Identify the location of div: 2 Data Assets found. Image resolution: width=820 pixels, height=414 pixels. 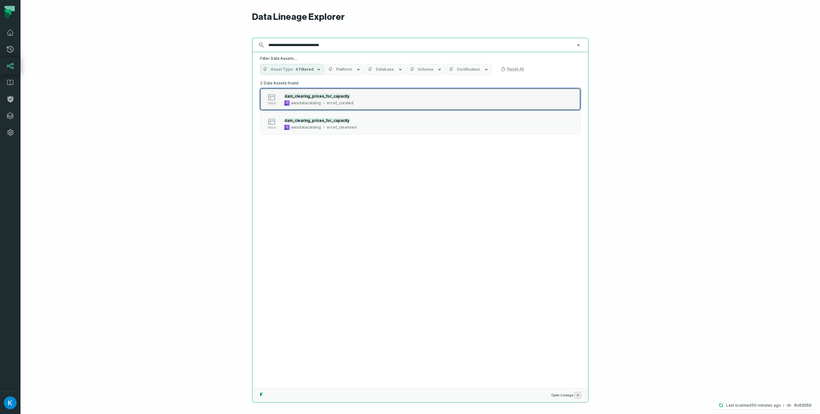
(420, 111).